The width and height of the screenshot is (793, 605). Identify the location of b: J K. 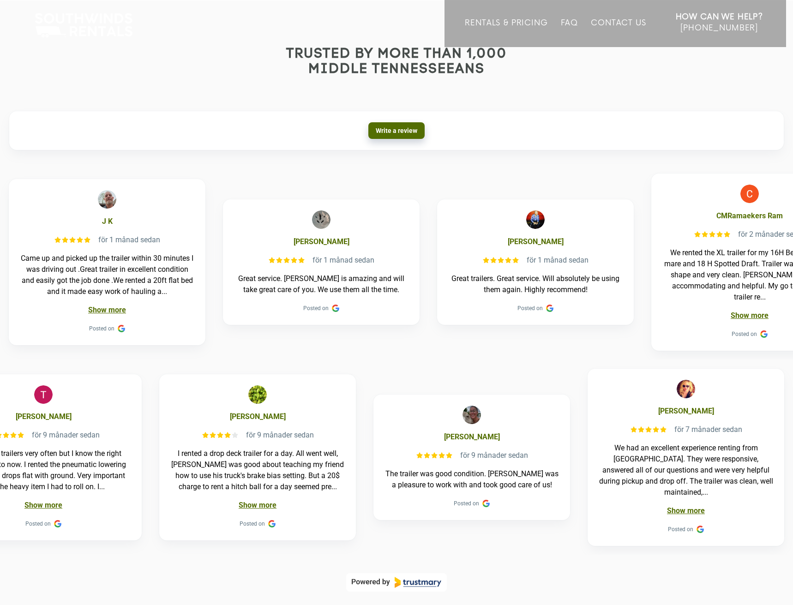
(107, 222).